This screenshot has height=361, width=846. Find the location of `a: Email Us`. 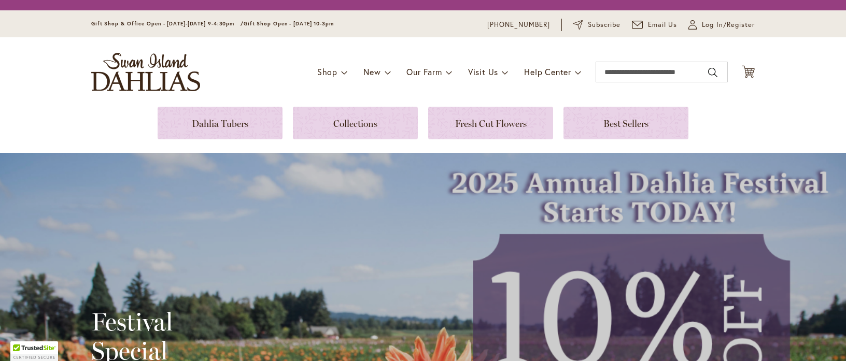

a: Email Us is located at coordinates (655, 25).